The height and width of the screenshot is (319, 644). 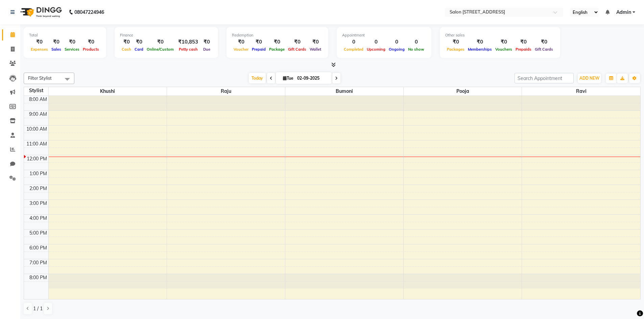 I want to click on span: Raju, so click(x=226, y=91).